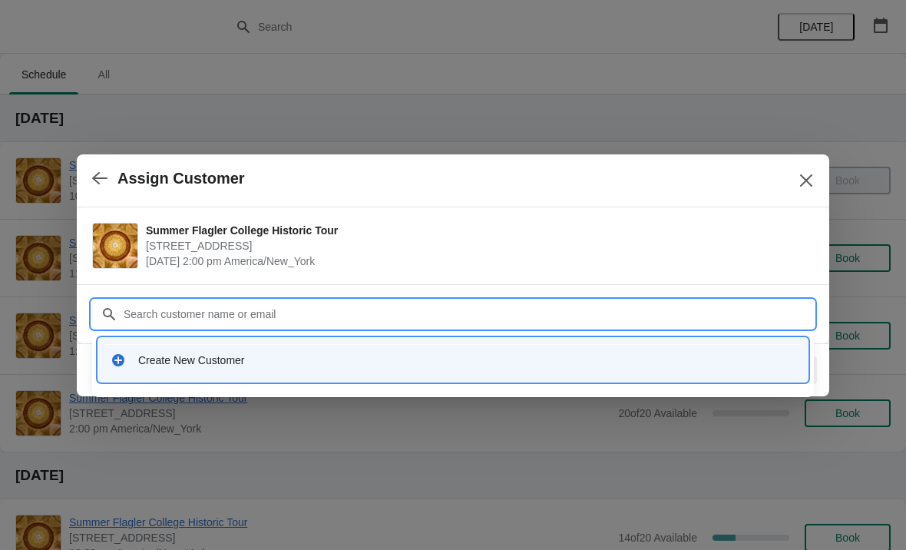 The height and width of the screenshot is (550, 906). What do you see at coordinates (467, 360) in the screenshot?
I see `div: Create New Customer` at bounding box center [467, 360].